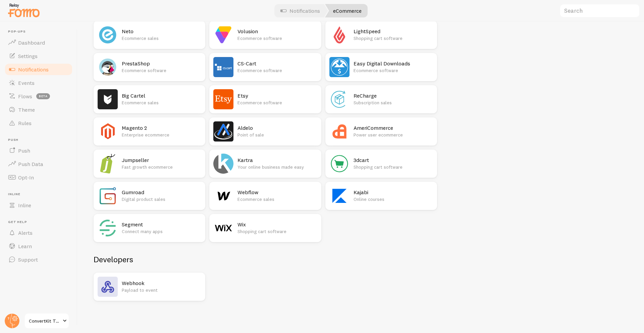  I want to click on span: Rules, so click(25, 123).